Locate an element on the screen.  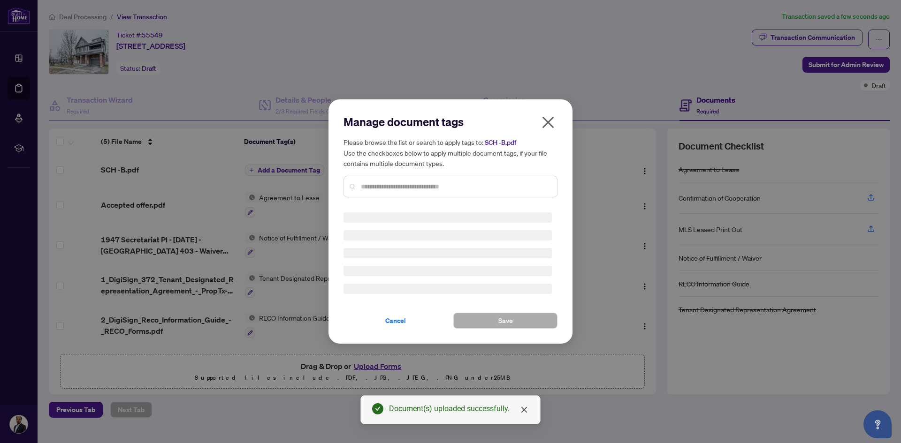
a: Close is located at coordinates (524, 410).